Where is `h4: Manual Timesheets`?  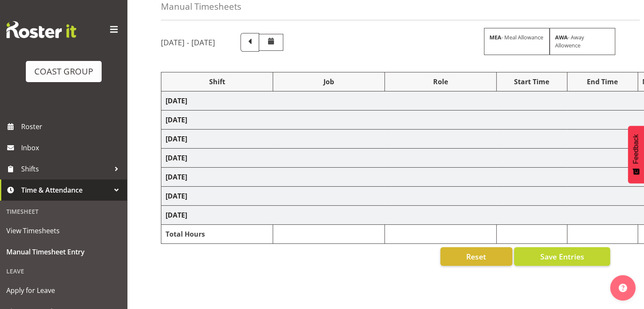 h4: Manual Timesheets is located at coordinates (201, 6).